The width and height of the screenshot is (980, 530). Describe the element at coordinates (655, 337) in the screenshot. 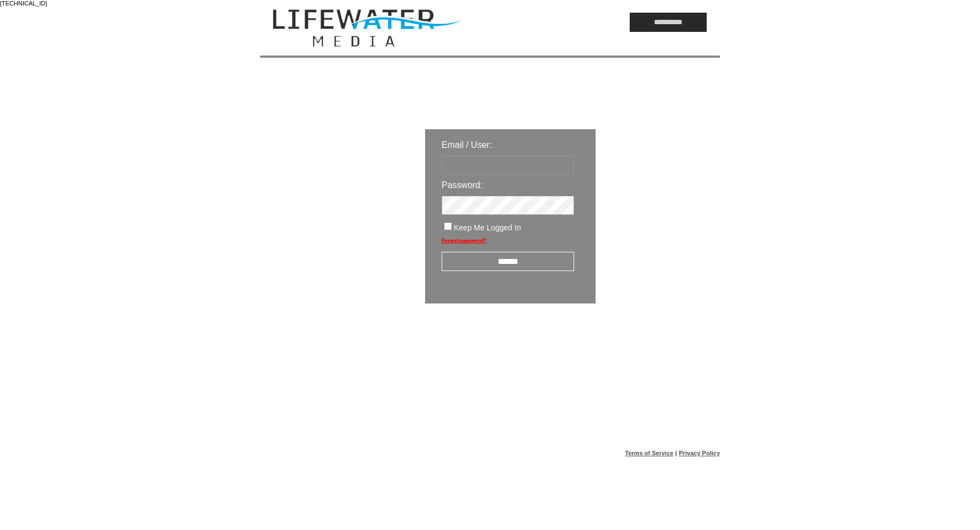

I see `img: transparent.png` at that location.